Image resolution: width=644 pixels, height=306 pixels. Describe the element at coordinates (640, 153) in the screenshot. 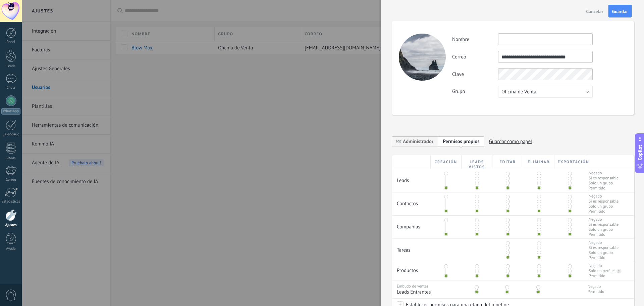

I see `span: Copilot` at that location.